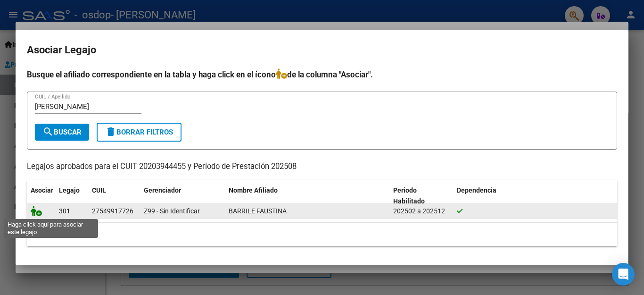 The height and width of the screenshot is (295, 644). I want to click on span: Dependencia, so click(477, 190).